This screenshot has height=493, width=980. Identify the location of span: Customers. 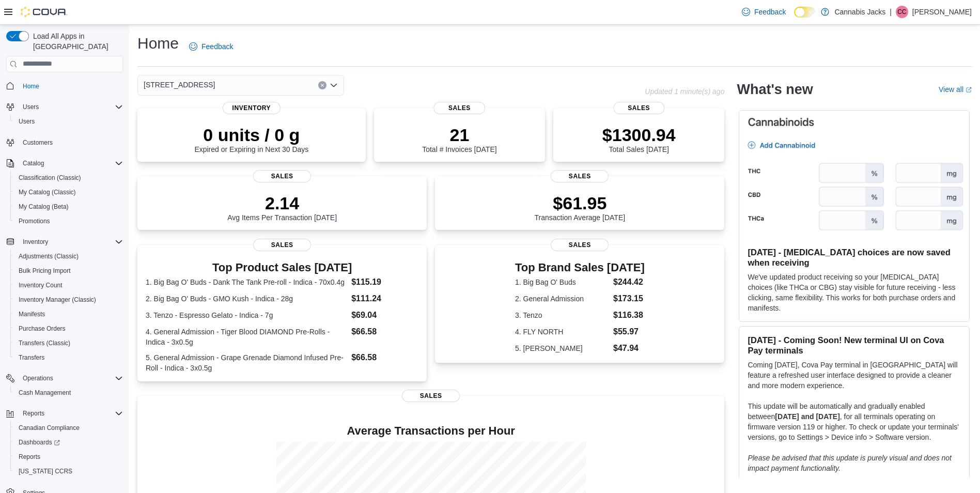
(70, 142).